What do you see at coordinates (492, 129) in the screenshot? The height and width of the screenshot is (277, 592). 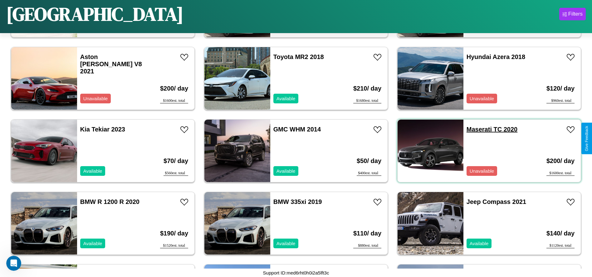 I see `a: Maserati TC 2020` at bounding box center [492, 129].